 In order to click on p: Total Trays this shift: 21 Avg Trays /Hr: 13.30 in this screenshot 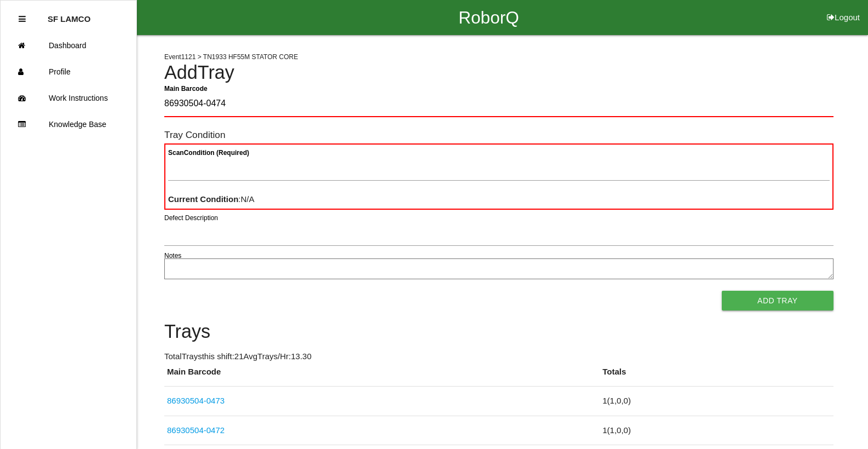, I will do `click(499, 356)`.